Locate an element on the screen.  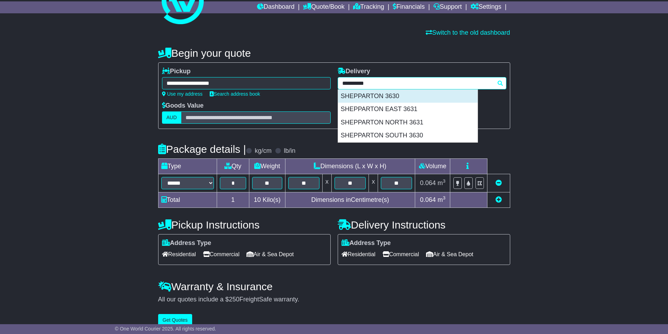
td: Dimensions in Centimetre(s) is located at coordinates (350, 200).